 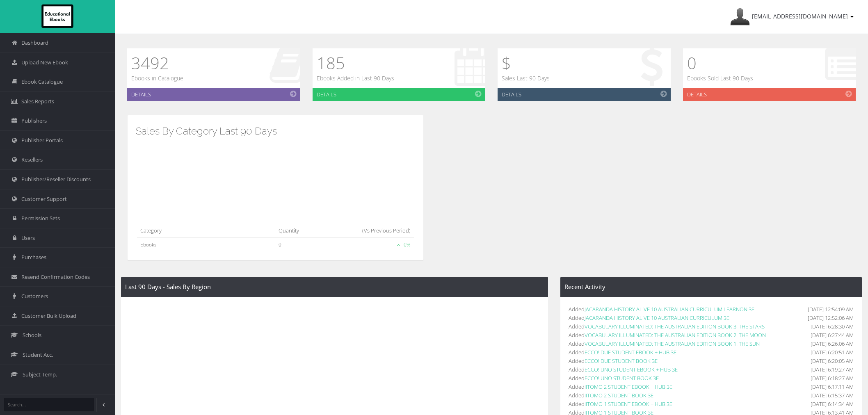 What do you see at coordinates (631, 352) in the screenshot?
I see `a: ECCO! DUE STUDENT EBOOK + HUB 3E` at bounding box center [631, 352].